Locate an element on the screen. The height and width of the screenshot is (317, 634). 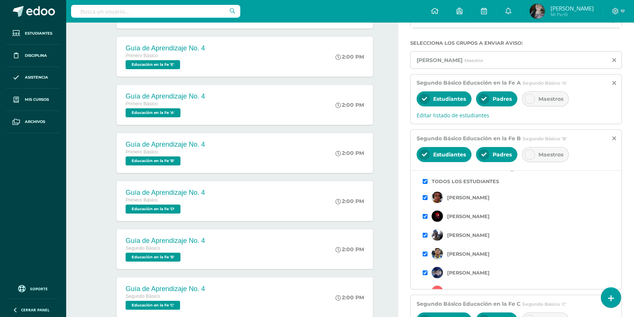
img: b5ba50f65ad5dabcfd4408fb91298ba6.png is located at coordinates (537, 11).